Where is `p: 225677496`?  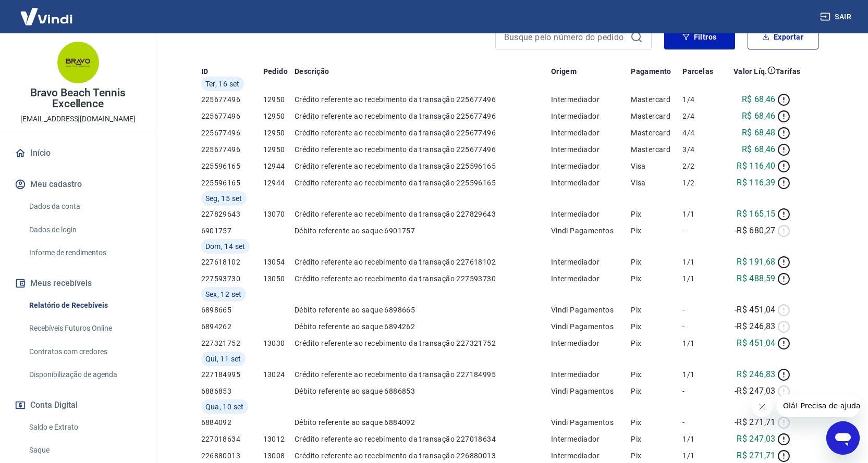 p: 225677496 is located at coordinates (232, 133).